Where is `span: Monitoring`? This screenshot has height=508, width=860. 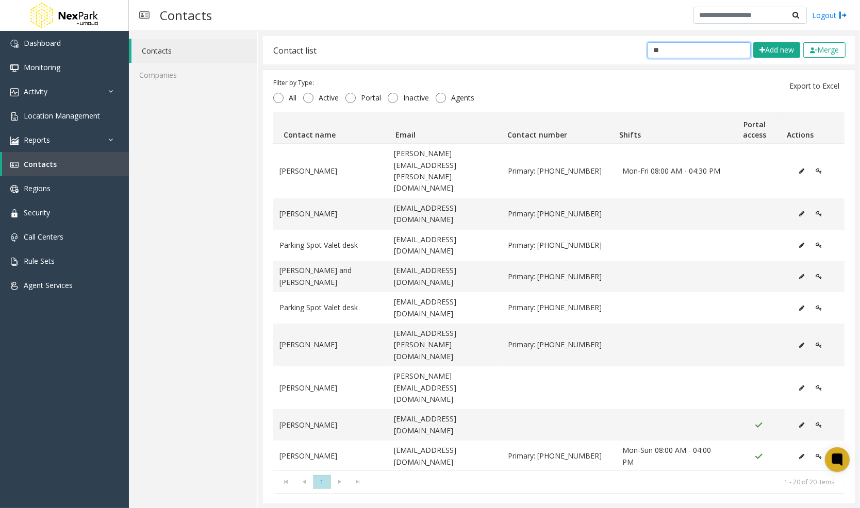 span: Monitoring is located at coordinates (42, 67).